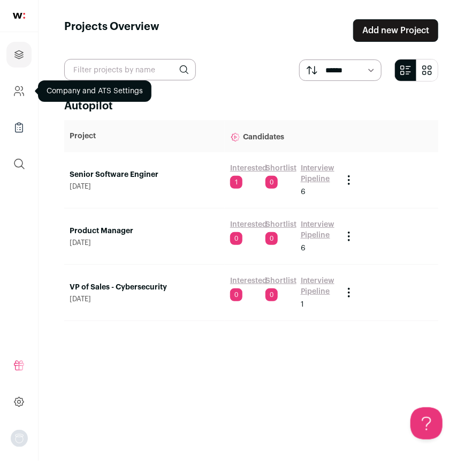  Describe the element at coordinates (19, 55) in the screenshot. I see `a: Projects` at that location.